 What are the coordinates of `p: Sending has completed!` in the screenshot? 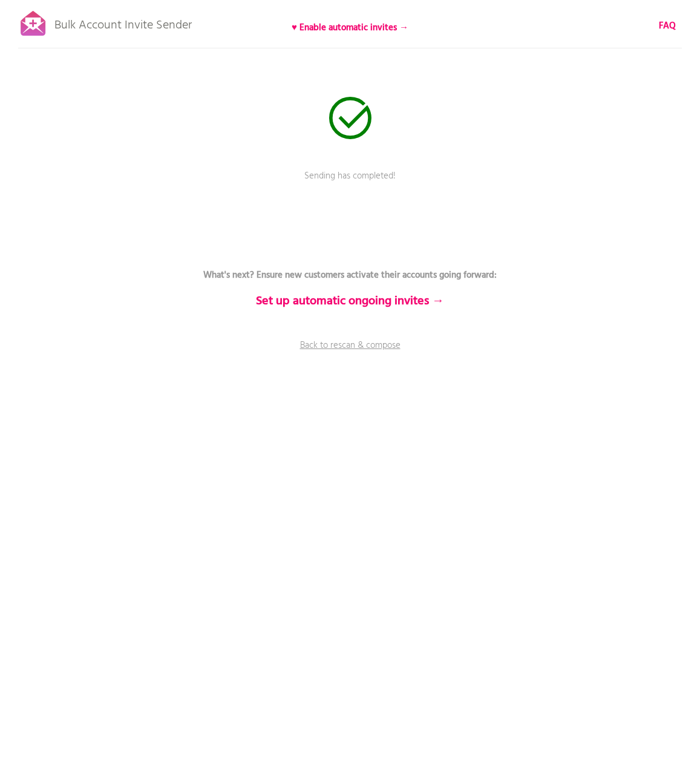 It's located at (350, 184).